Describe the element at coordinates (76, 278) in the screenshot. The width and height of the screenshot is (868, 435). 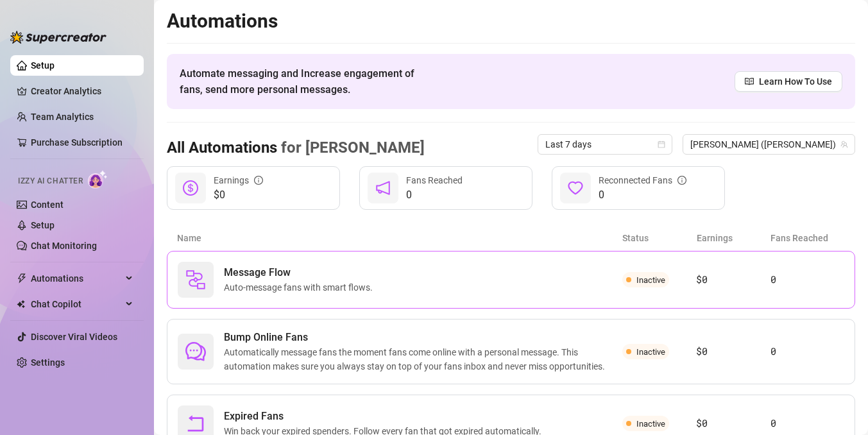
I see `span: Automations` at that location.